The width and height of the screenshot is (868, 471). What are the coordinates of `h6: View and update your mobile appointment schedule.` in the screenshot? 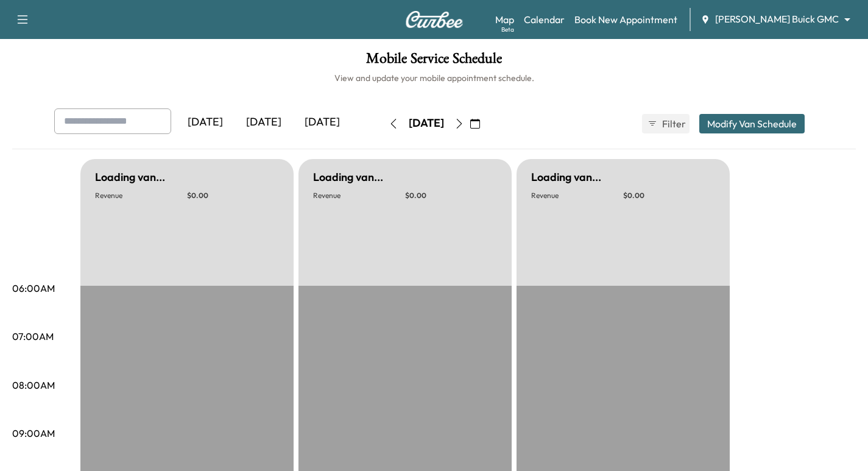 It's located at (434, 78).